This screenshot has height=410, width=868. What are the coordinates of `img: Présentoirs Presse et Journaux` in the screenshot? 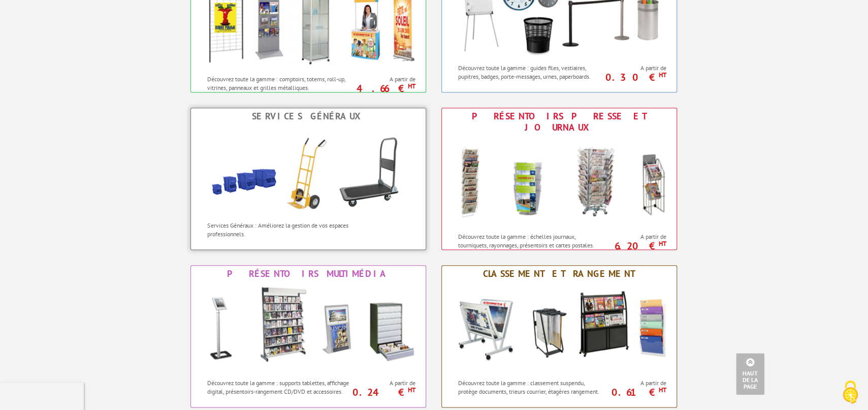 It's located at (559, 181).